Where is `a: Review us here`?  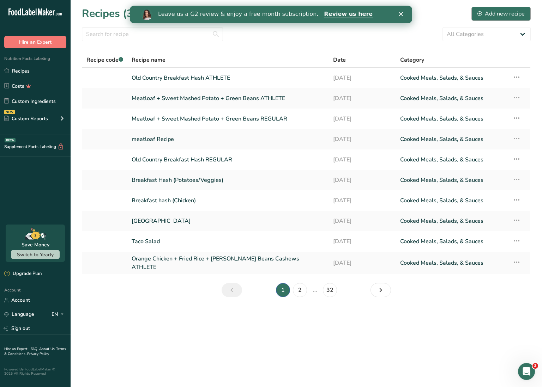
a: Review us here is located at coordinates (218, 9).